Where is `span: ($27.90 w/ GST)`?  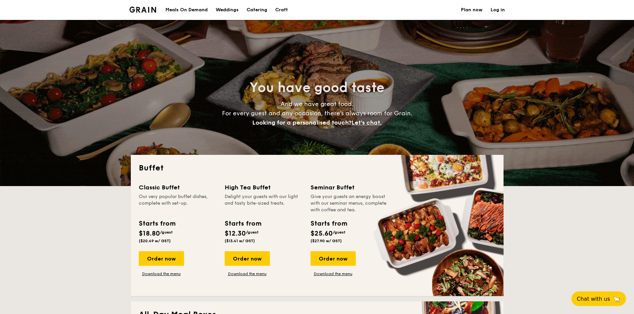
span: ($27.90 w/ GST) is located at coordinates (326, 241).